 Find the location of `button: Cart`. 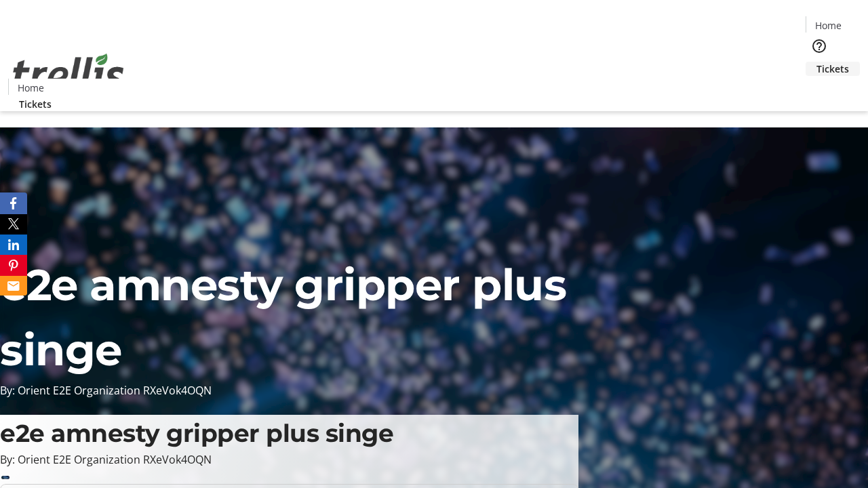

button: Cart is located at coordinates (819, 89).